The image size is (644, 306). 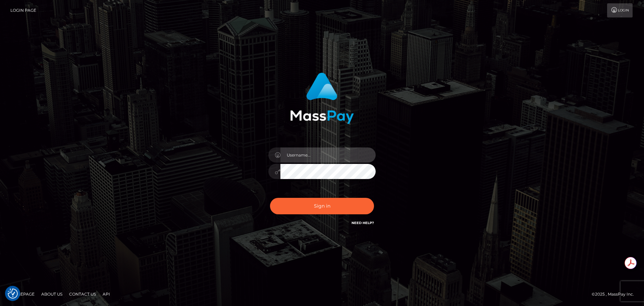 What do you see at coordinates (328, 155) in the screenshot?
I see `input: Username...` at bounding box center [328, 155].